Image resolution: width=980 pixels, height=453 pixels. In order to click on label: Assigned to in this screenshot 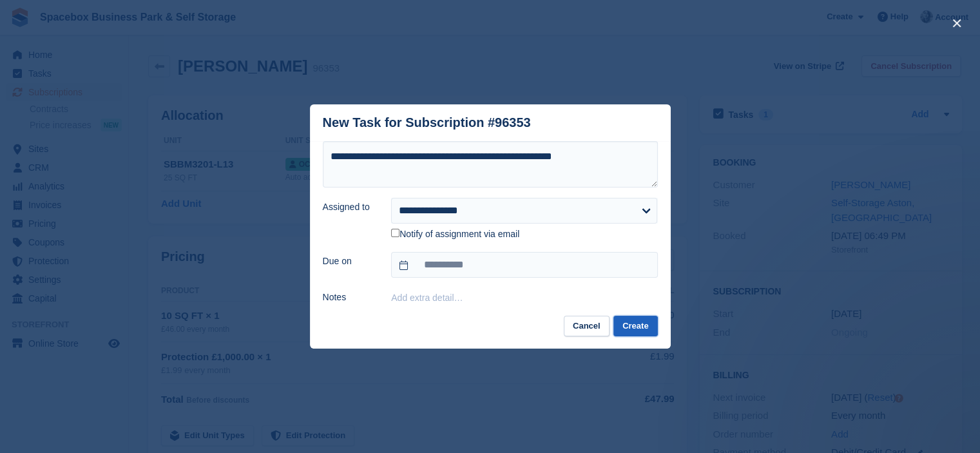, I will do `click(350, 206)`.